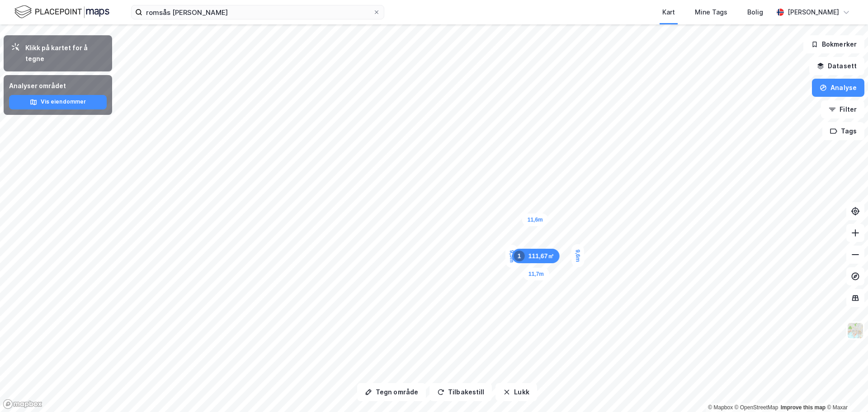  Describe the element at coordinates (58, 102) in the screenshot. I see `button: Vis eiendommer` at that location.